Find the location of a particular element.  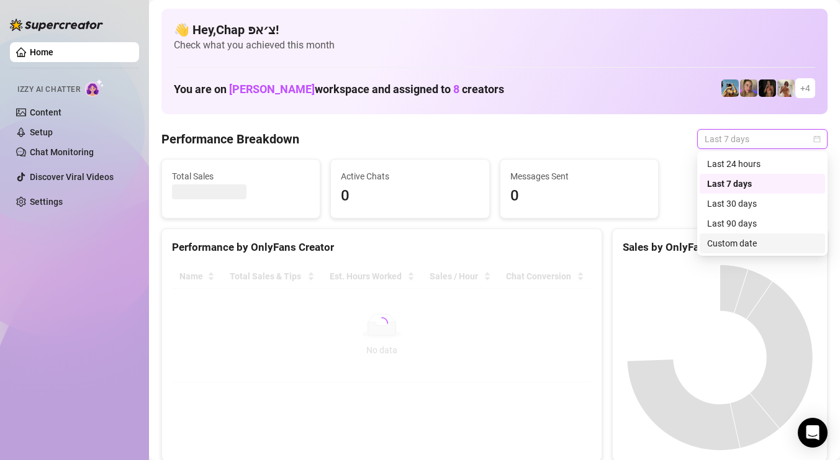

div: Sales by OnlyFans Creator is located at coordinates (720, 247).